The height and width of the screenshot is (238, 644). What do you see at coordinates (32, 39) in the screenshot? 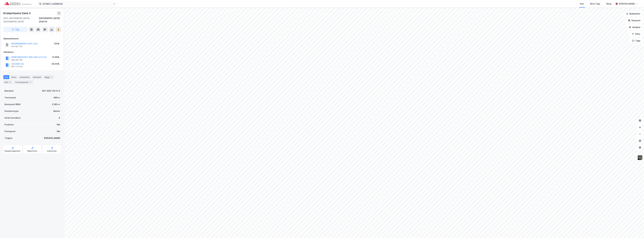
I see `div: Hjemmelshaver` at bounding box center [32, 39].